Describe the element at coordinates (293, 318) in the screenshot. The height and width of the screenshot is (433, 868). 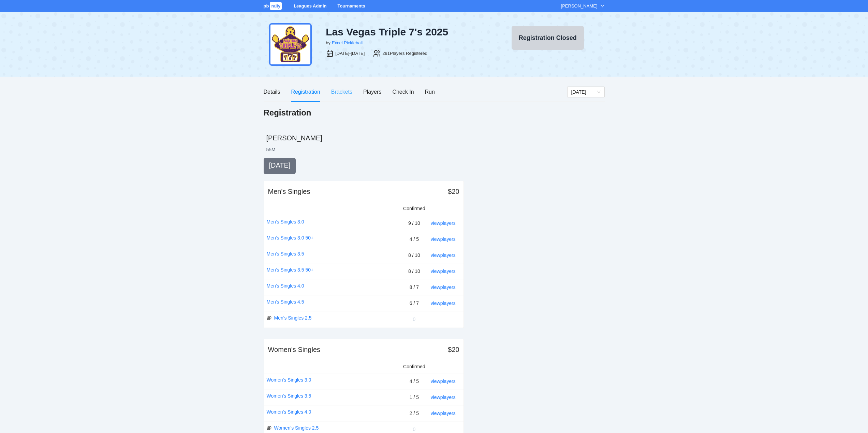
I see `a: Men's Singles 2.5` at that location.